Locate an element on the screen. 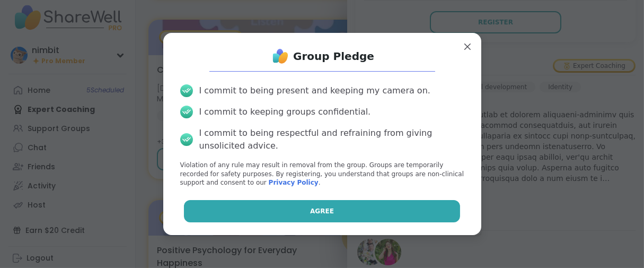  div: I commit to keeping groups confidential. is located at coordinates (285, 112).